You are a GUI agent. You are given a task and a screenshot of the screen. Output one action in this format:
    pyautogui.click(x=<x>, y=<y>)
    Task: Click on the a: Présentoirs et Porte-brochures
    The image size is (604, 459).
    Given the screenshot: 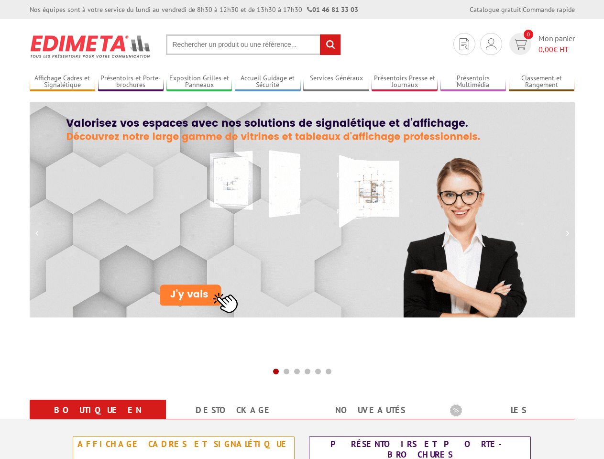 What is the action you would take?
    pyautogui.click(x=131, y=82)
    